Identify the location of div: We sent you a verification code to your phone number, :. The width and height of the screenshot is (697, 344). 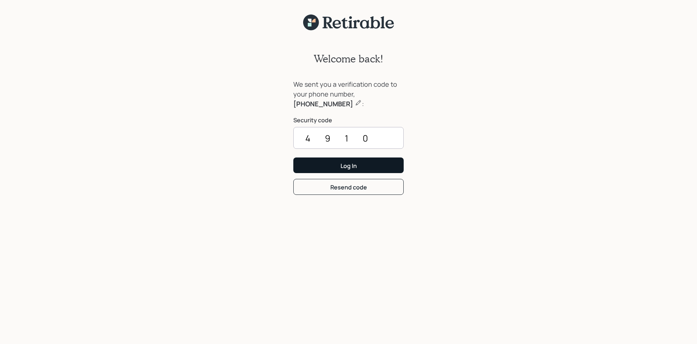
(349, 94).